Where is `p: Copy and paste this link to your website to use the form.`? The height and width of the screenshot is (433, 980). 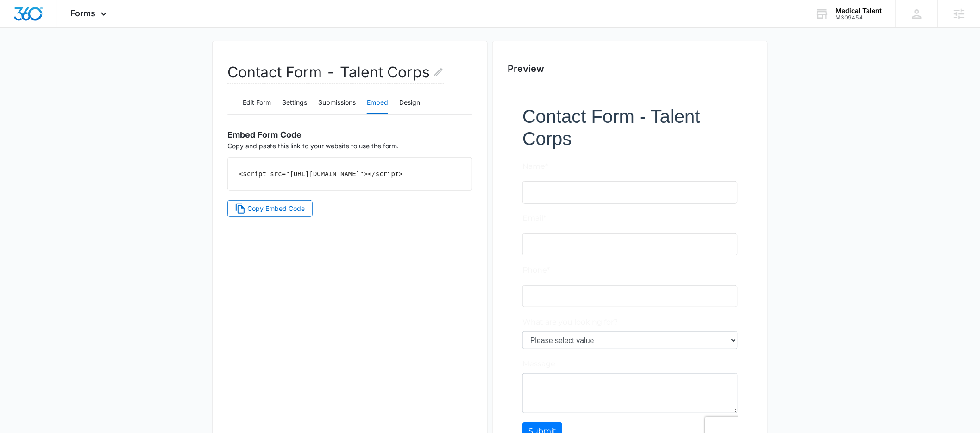
p: Copy and paste this link to your website to use the form. is located at coordinates (350, 136).